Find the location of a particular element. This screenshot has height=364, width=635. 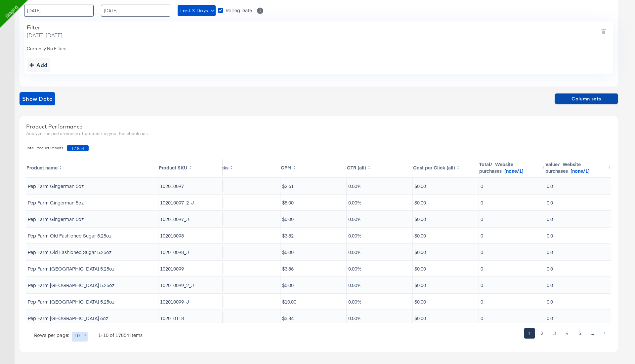

button: Go to page 4 is located at coordinates (567, 333).